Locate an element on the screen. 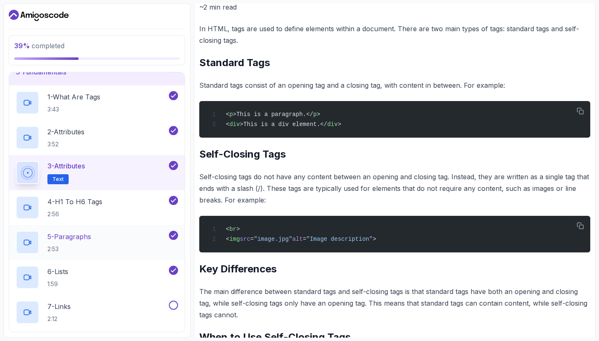  button: 6-Lists1:59 is located at coordinates (97, 278).